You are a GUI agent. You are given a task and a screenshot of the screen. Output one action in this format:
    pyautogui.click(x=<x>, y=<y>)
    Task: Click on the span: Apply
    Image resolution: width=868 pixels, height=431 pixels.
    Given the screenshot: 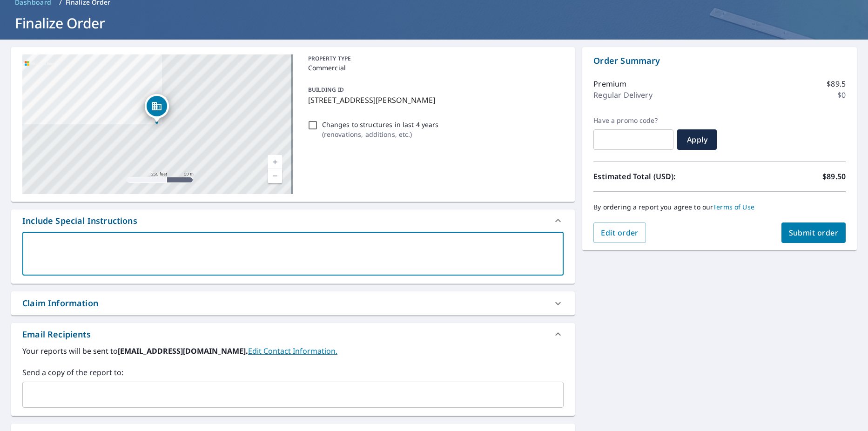 What is the action you would take?
    pyautogui.click(x=696, y=140)
    